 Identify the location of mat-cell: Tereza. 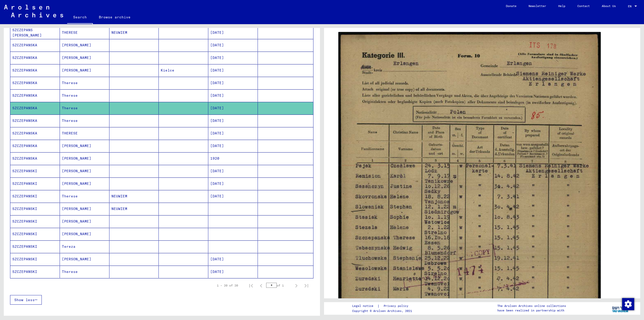
(84, 246).